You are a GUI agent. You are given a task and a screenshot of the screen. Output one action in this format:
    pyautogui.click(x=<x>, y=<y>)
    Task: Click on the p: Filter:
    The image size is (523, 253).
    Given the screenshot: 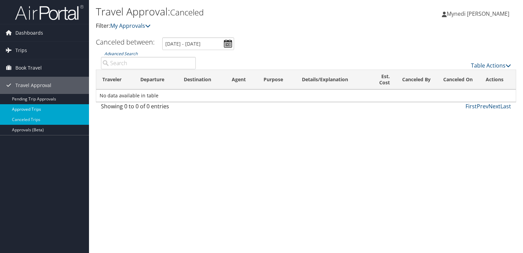 What is the action you would take?
    pyautogui.click(x=236, y=26)
    